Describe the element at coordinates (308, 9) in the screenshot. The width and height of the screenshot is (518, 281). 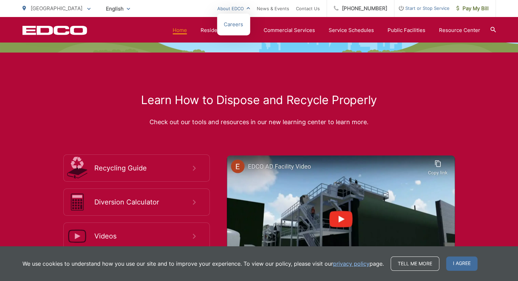
I see `a: Contact Us` at that location.